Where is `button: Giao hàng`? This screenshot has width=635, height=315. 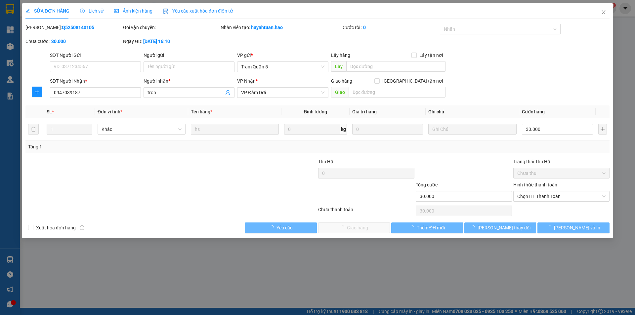
button: Giao hàng is located at coordinates (354, 228).